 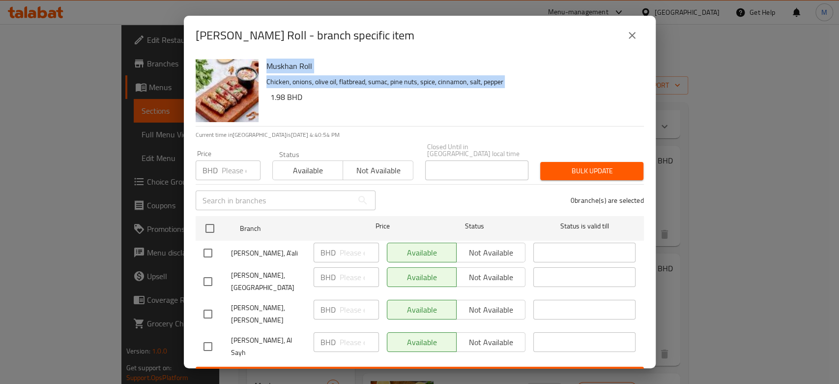 I want to click on button: close, so click(x=632, y=35).